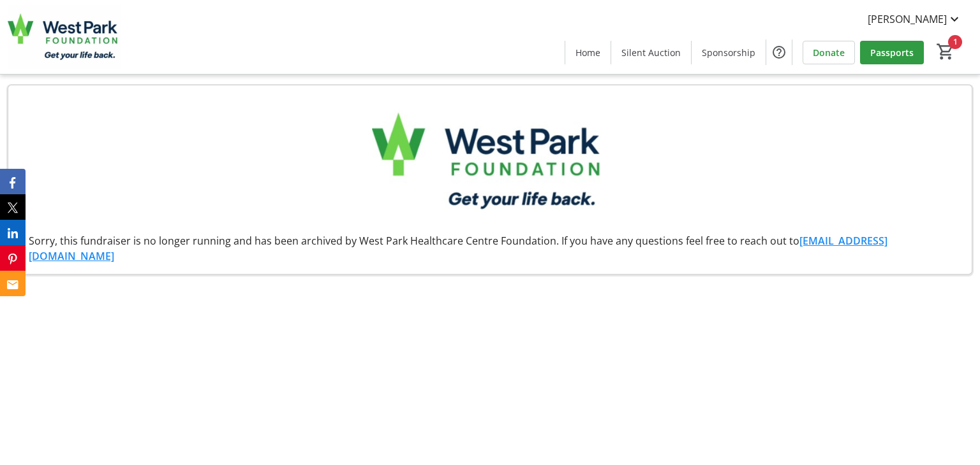 The width and height of the screenshot is (980, 465). I want to click on a: Silent Auction, so click(651, 52).